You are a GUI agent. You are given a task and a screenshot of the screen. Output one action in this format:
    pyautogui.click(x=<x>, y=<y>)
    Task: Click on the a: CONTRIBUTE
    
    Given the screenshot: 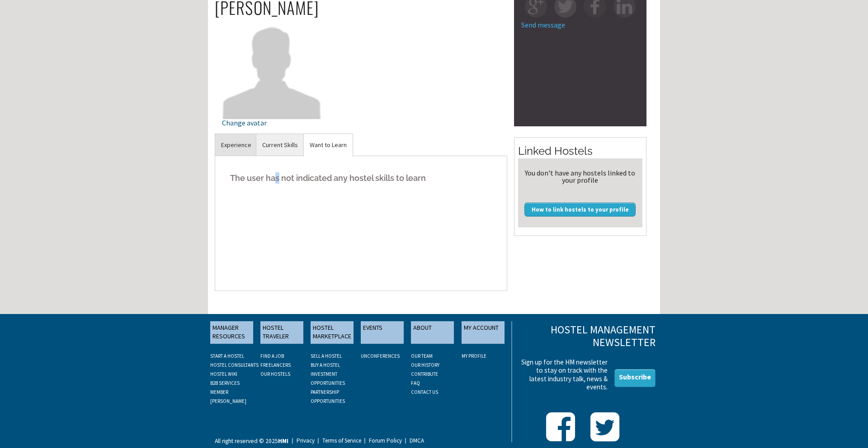 What is the action you would take?
    pyautogui.click(x=424, y=374)
    